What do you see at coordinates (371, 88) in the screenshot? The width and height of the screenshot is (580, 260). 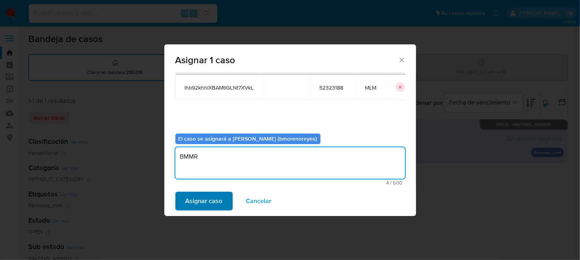 I see `span: MLM` at bounding box center [371, 88].